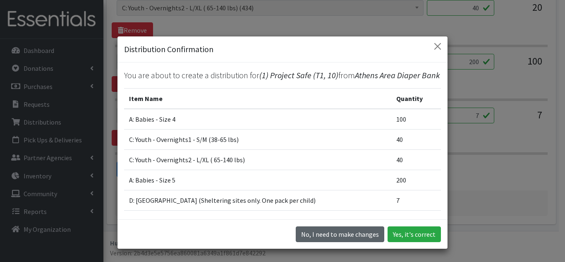 The height and width of the screenshot is (262, 565). What do you see at coordinates (414, 234) in the screenshot?
I see `button: Yes, it's correct` at bounding box center [414, 234].